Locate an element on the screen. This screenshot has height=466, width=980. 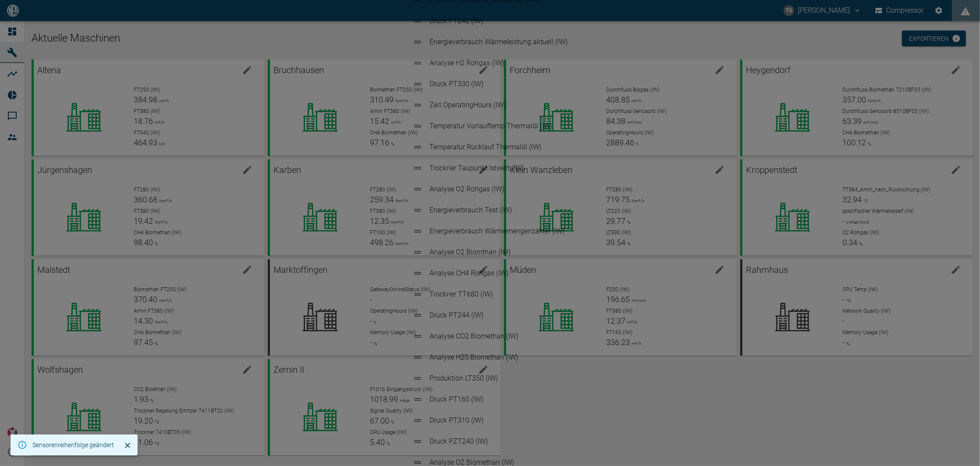
button: Schließen is located at coordinates (127, 446).